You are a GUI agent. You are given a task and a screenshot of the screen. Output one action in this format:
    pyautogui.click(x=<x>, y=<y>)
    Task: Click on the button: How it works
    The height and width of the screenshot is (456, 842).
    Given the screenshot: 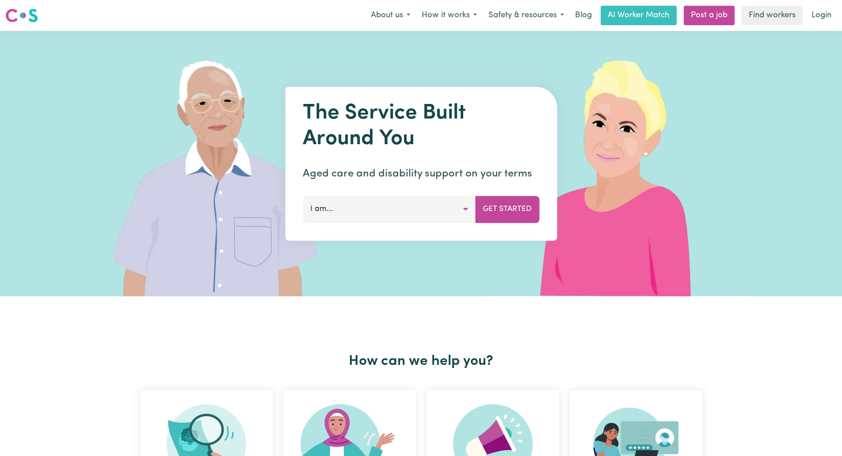 What is the action you would take?
    pyautogui.click(x=449, y=15)
    